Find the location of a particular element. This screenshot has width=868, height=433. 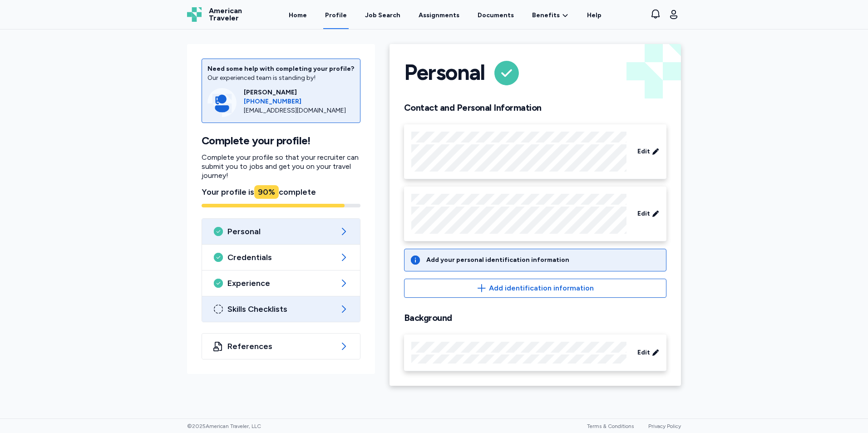

div: Your profile is complete is located at coordinates (281, 192).